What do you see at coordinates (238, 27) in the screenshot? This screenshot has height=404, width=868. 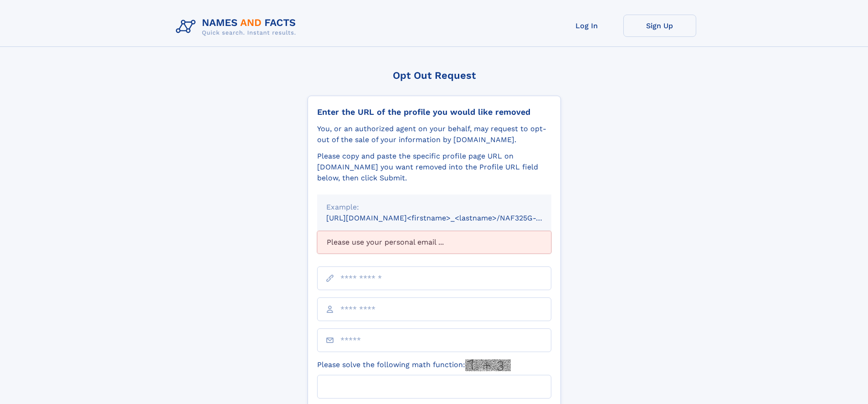 I see `img: Logo Names and Facts` at bounding box center [238, 27].